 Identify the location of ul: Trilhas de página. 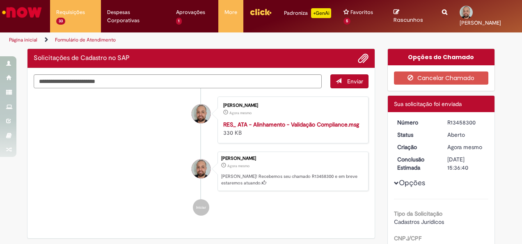
(174, 40).